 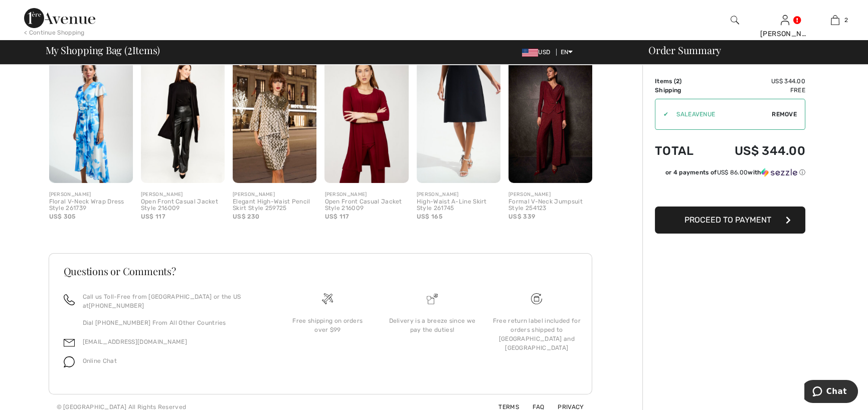 What do you see at coordinates (784, 114) in the screenshot?
I see `span: Remove` at bounding box center [784, 114].